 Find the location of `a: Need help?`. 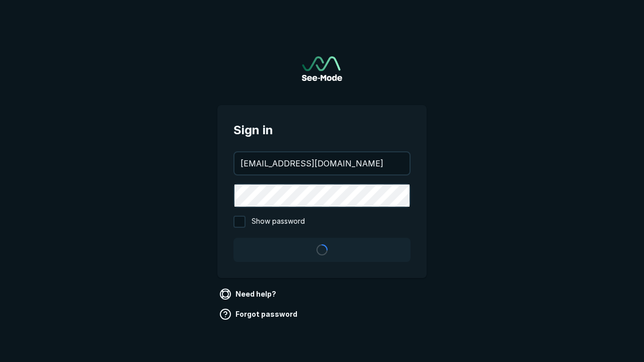

a: Need help? is located at coordinates (249, 294).